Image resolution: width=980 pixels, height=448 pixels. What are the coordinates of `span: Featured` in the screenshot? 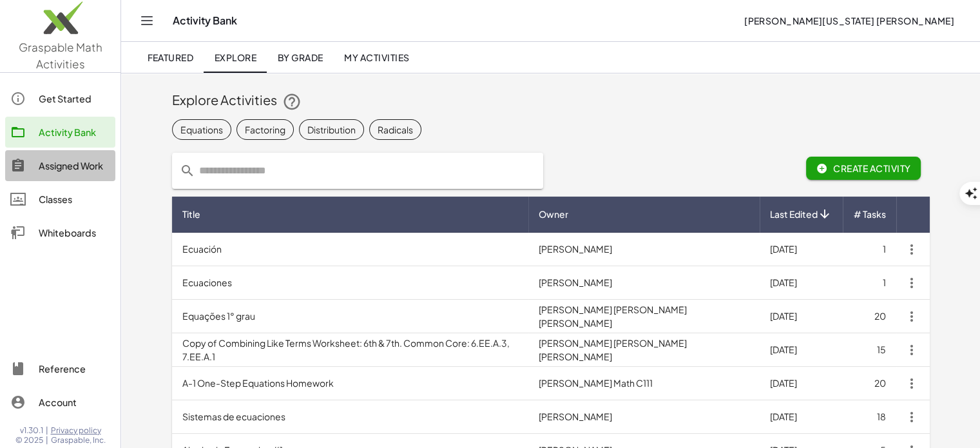 It's located at (170, 57).